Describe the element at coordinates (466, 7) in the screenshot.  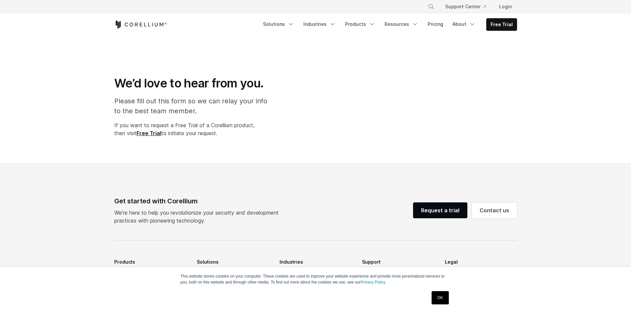
I see `a: Support Center` at that location.